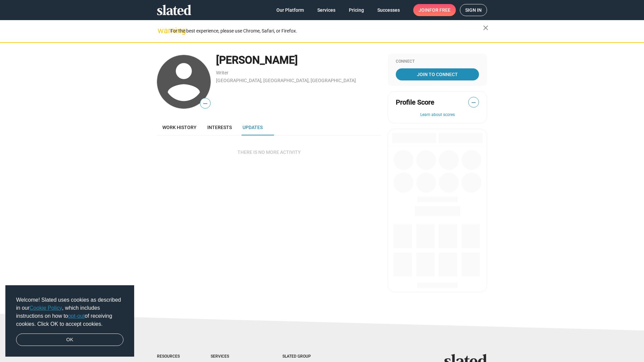 The image size is (644, 362). What do you see at coordinates (440, 10) in the screenshot?
I see `span: for free` at bounding box center [440, 10].